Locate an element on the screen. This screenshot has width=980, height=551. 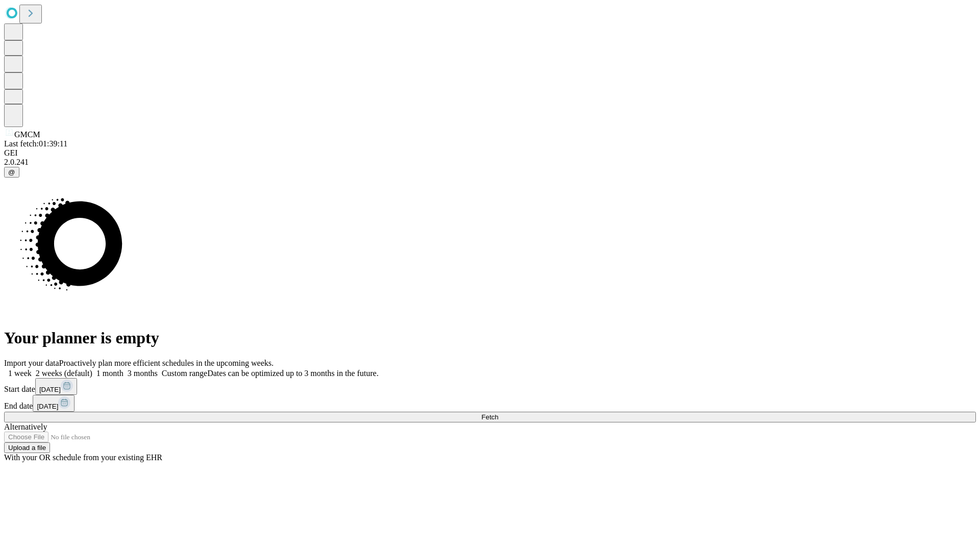
span: Proactively plan more efficient schedules in the upcoming weeks. is located at coordinates (166, 363).